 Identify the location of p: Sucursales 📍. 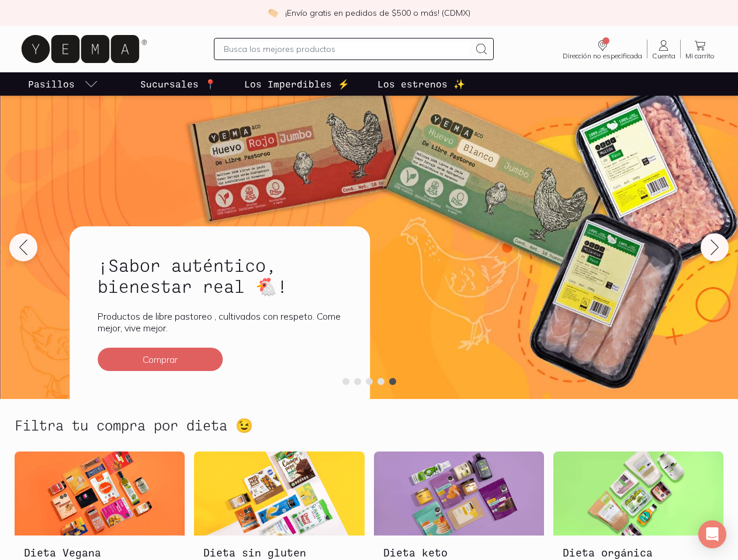
(179, 84).